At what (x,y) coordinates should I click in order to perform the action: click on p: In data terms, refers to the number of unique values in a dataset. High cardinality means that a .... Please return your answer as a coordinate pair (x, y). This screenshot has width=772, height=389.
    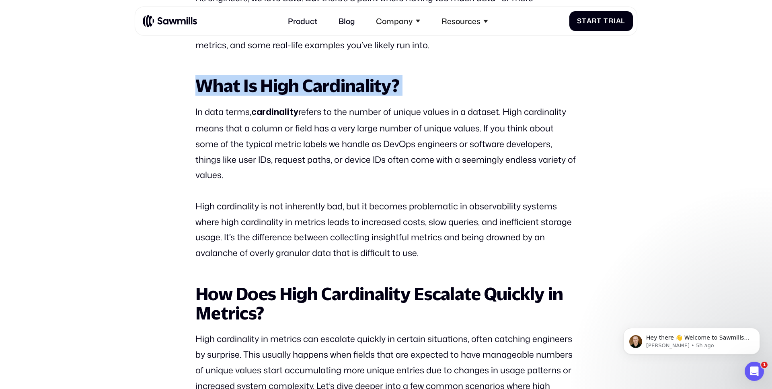
    Looking at the image, I should click on (386, 144).